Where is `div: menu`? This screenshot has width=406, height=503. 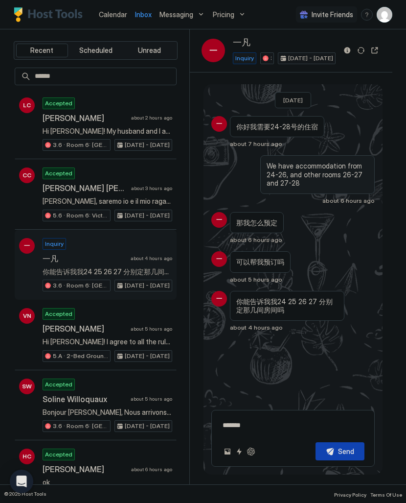 div: menu is located at coordinates (367, 15).